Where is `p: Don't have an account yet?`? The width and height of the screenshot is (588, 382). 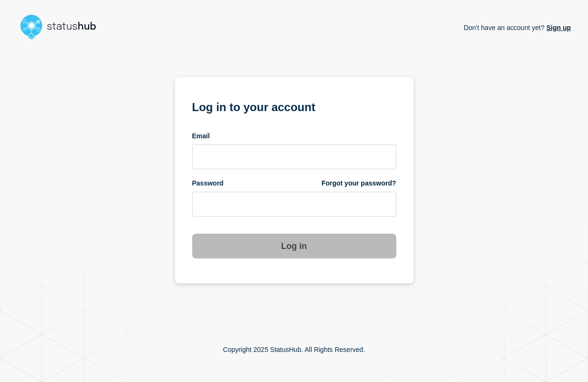
p: Don't have an account yet? is located at coordinates (517, 27).